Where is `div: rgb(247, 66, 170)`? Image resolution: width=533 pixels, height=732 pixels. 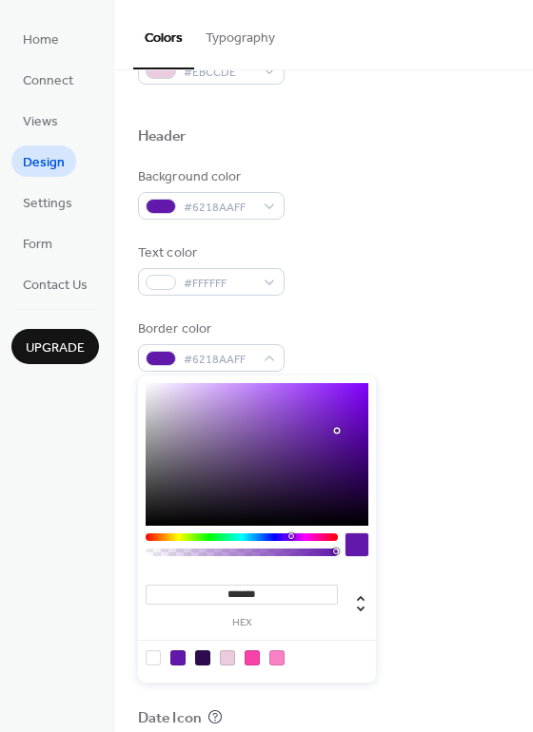
div: rgb(247, 66, 170) is located at coordinates (252, 658).